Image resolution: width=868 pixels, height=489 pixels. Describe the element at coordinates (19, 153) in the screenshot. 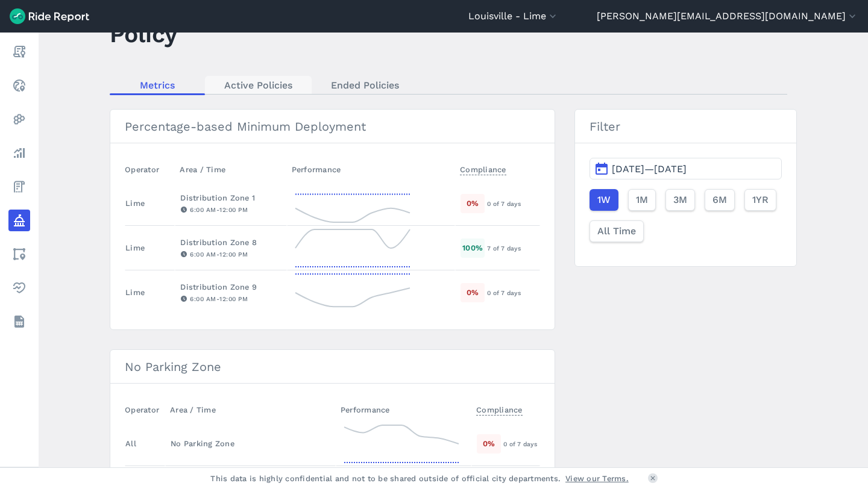

I see `a: Analyze` at that location.